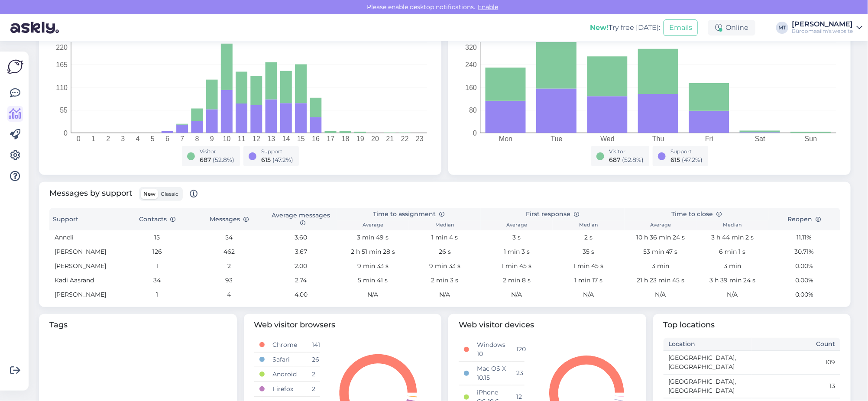  What do you see at coordinates (373, 252) in the screenshot?
I see `td: 2 h 51 min 28 s` at bounding box center [373, 252].